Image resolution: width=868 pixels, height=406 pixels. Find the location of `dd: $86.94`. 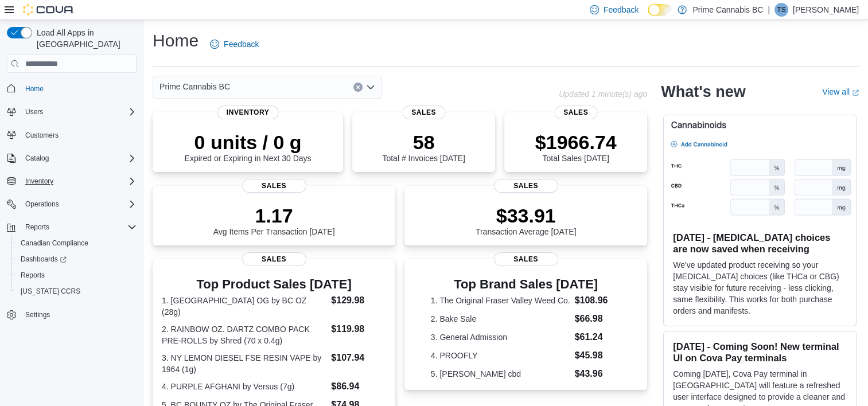

dd: $86.94 is located at coordinates (358, 386).